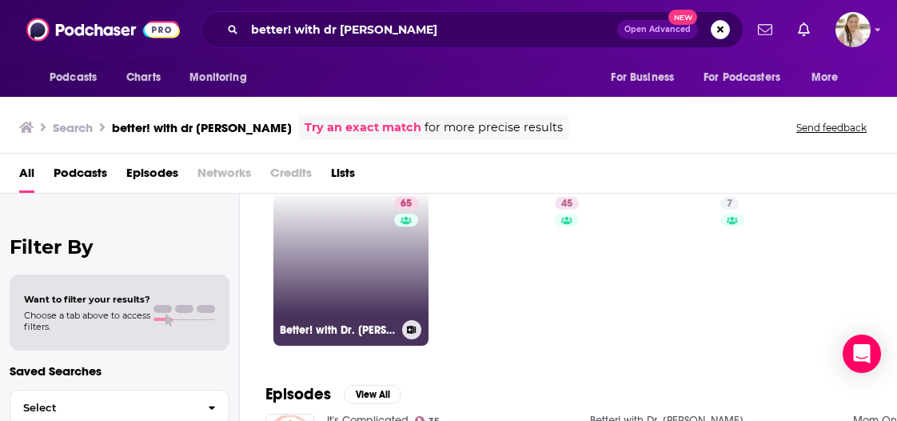 The image size is (897, 421). What do you see at coordinates (729, 204) in the screenshot?
I see `span: 7` at bounding box center [729, 204].